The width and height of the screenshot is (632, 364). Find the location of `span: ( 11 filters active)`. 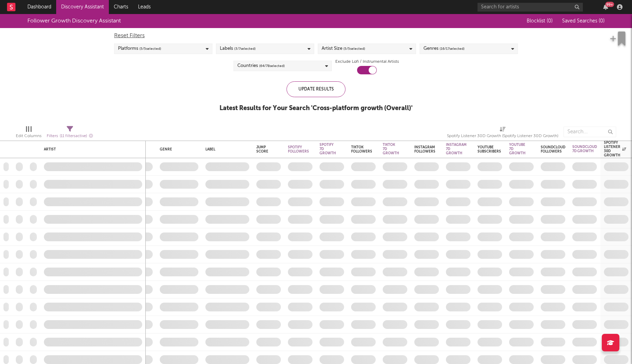

span: ( 11 filters active) is located at coordinates (73, 136).